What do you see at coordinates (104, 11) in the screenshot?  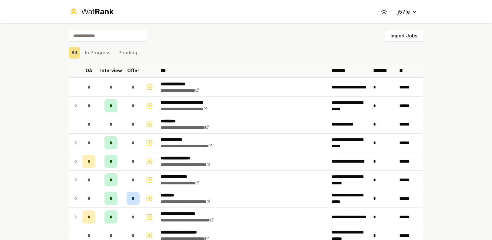 I see `span: Rank` at bounding box center [104, 11].